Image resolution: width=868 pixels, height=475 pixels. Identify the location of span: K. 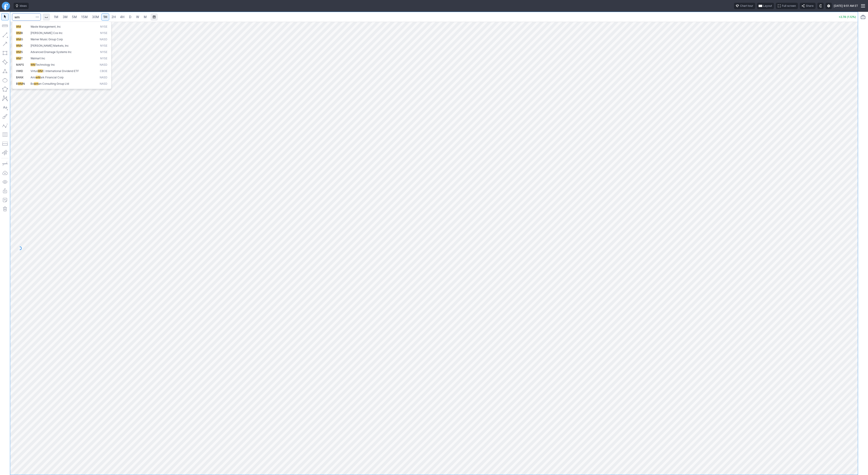
(22, 45).